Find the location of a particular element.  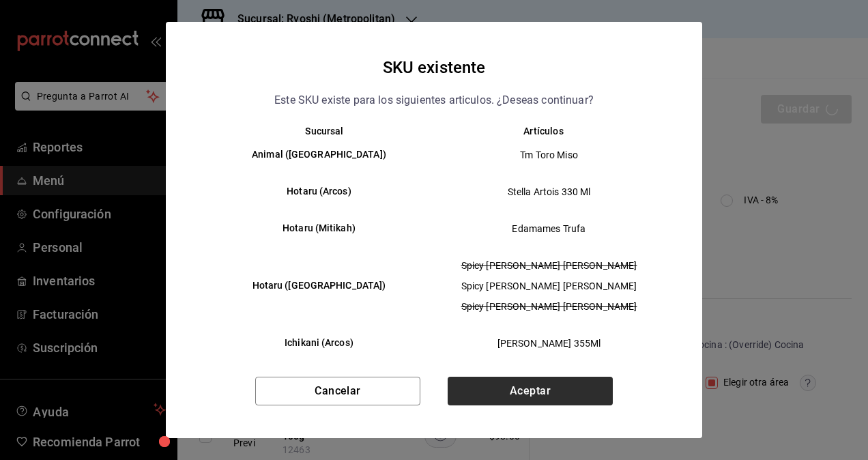

h6: Ichikani (Arcos) is located at coordinates (319, 343).